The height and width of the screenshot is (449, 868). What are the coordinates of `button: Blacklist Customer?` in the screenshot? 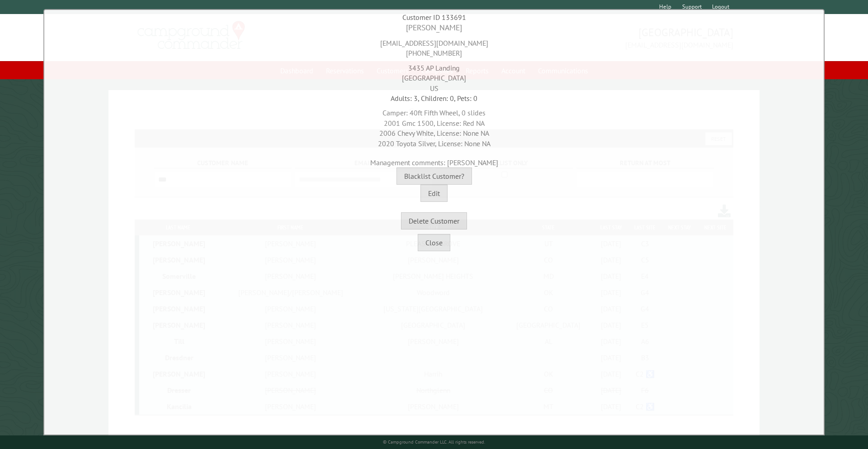 It's located at (434, 176).